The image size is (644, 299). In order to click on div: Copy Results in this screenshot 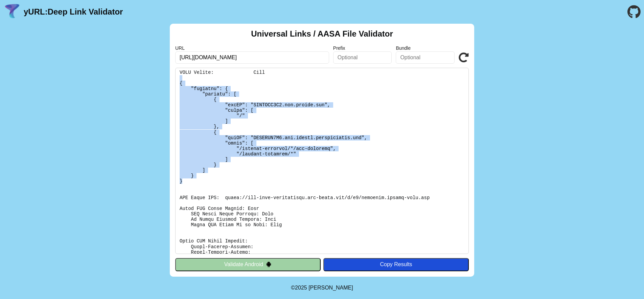, I will do `click(396, 264)`.